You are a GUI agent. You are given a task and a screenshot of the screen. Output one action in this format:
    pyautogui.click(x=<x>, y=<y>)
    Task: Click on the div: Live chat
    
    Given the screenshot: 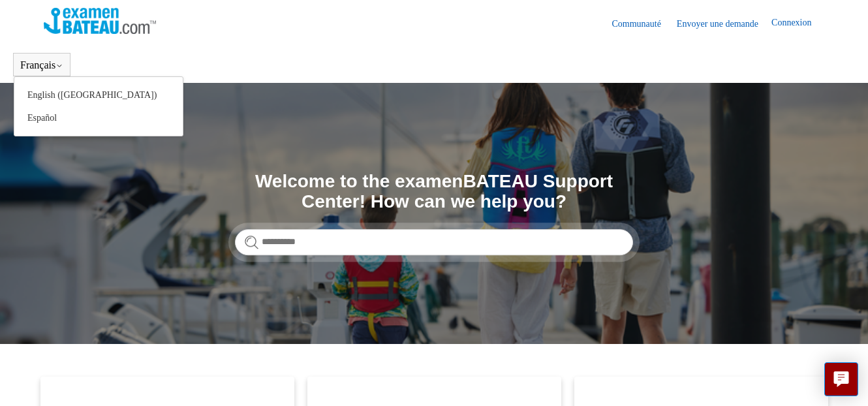 What is the action you would take?
    pyautogui.click(x=842, y=380)
    